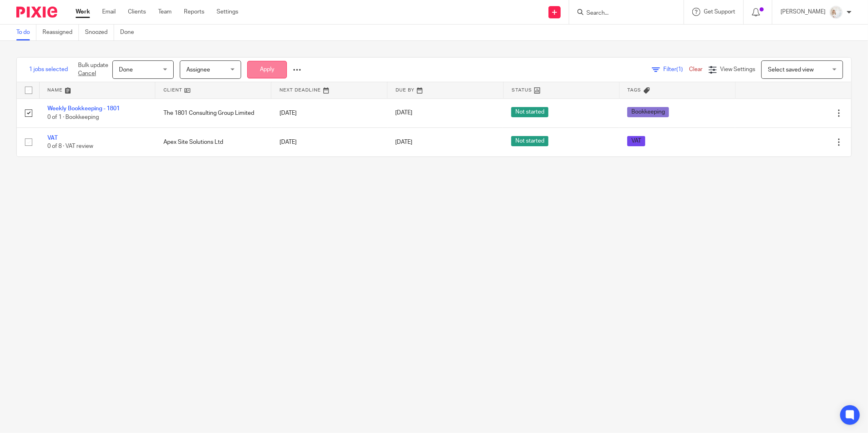 This screenshot has height=433, width=868. I want to click on span: Tags, so click(635, 90).